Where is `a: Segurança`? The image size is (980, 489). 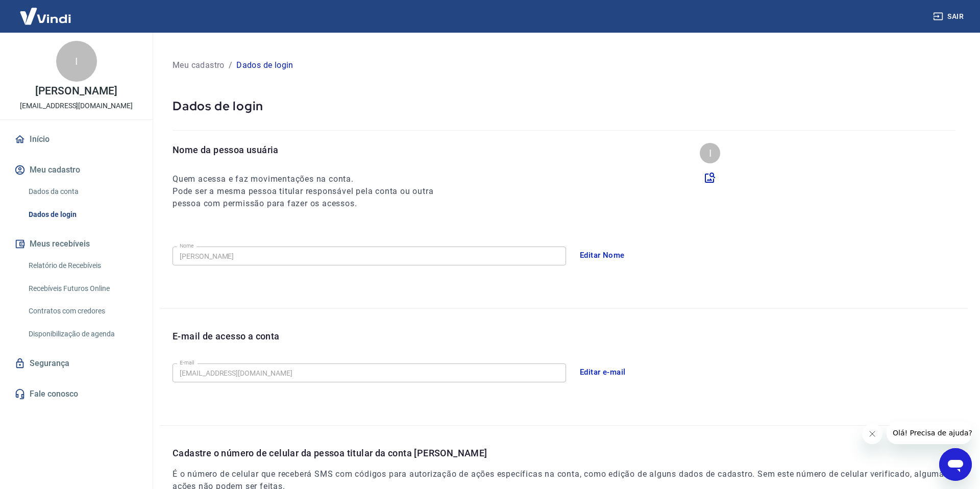
a: Segurança is located at coordinates (76, 364).